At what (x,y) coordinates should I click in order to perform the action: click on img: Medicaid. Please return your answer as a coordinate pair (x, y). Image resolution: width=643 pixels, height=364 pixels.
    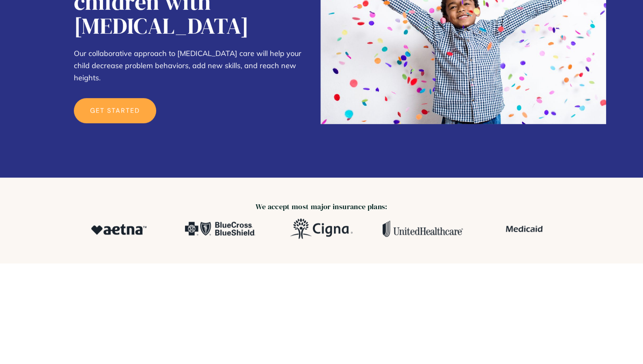
    Looking at the image, I should click on (524, 228).